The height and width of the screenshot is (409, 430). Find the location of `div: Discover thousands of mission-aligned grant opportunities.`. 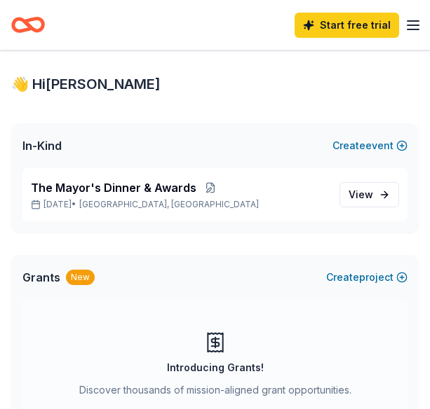

div: Discover thousands of mission-aligned grant opportunities. is located at coordinates (215, 393).